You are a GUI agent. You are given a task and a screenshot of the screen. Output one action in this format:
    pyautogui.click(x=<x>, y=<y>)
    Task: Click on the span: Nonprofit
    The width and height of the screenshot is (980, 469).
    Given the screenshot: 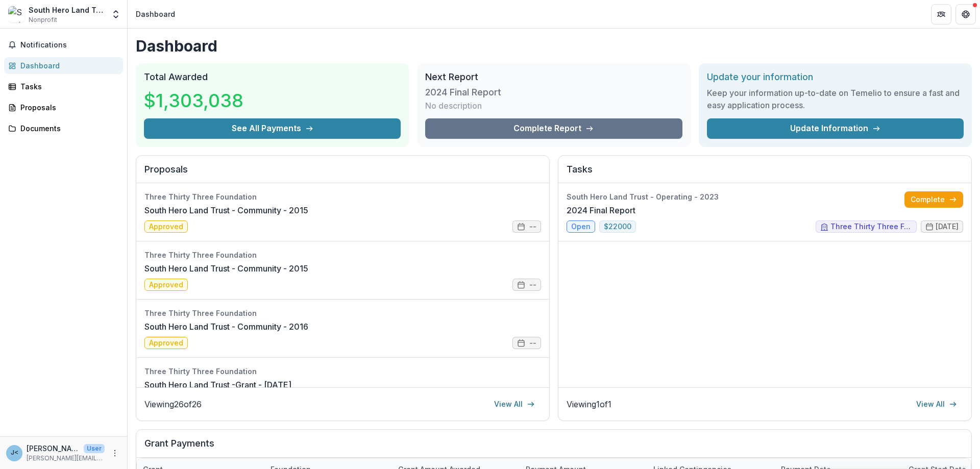 What is the action you would take?
    pyautogui.click(x=43, y=20)
    